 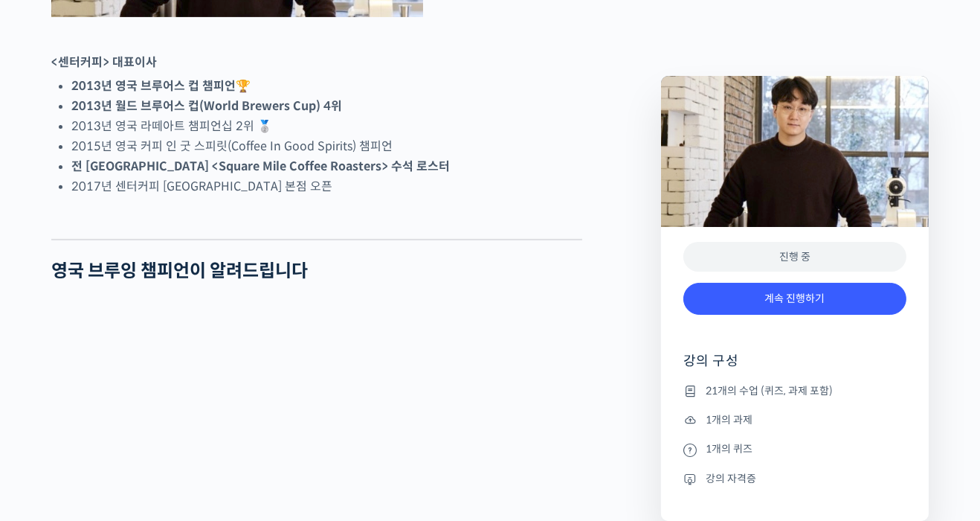 I want to click on a: 계속 진행하기, so click(x=795, y=299).